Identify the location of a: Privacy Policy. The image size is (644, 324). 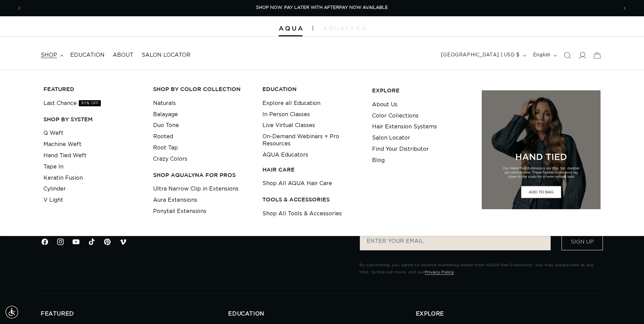
(439, 272).